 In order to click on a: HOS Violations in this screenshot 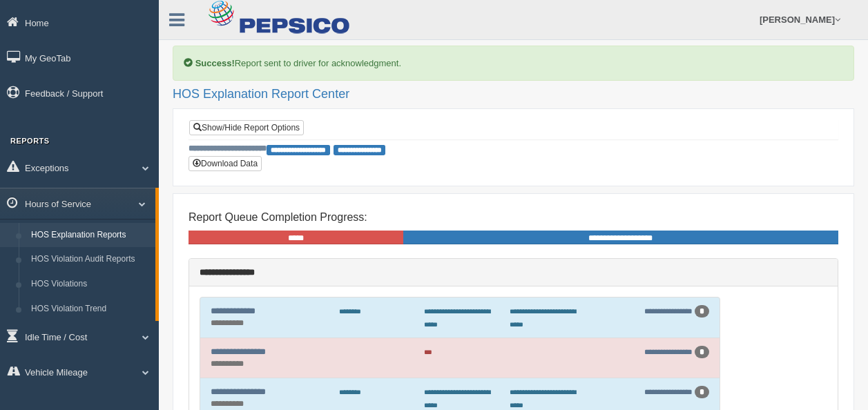, I will do `click(90, 284)`.